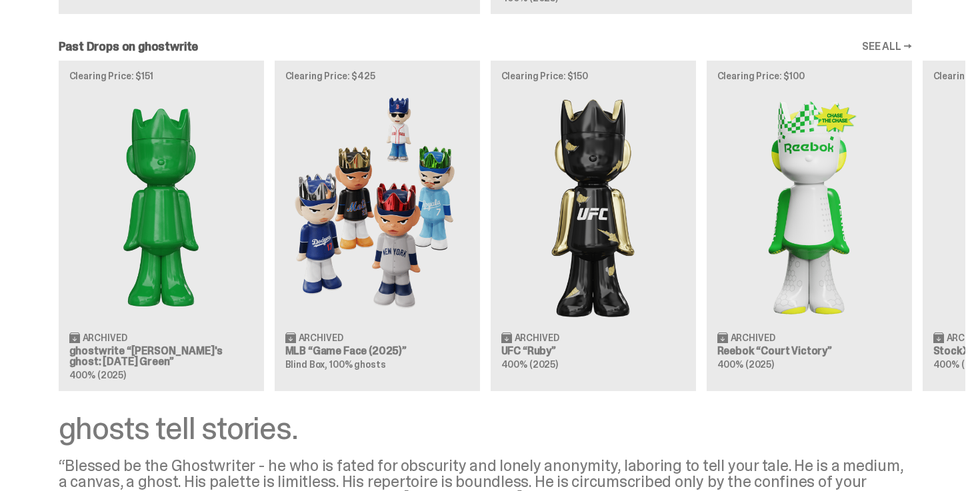  Describe the element at coordinates (809, 352) in the screenshot. I see `h3: Reebok “Court Victory”` at that location.